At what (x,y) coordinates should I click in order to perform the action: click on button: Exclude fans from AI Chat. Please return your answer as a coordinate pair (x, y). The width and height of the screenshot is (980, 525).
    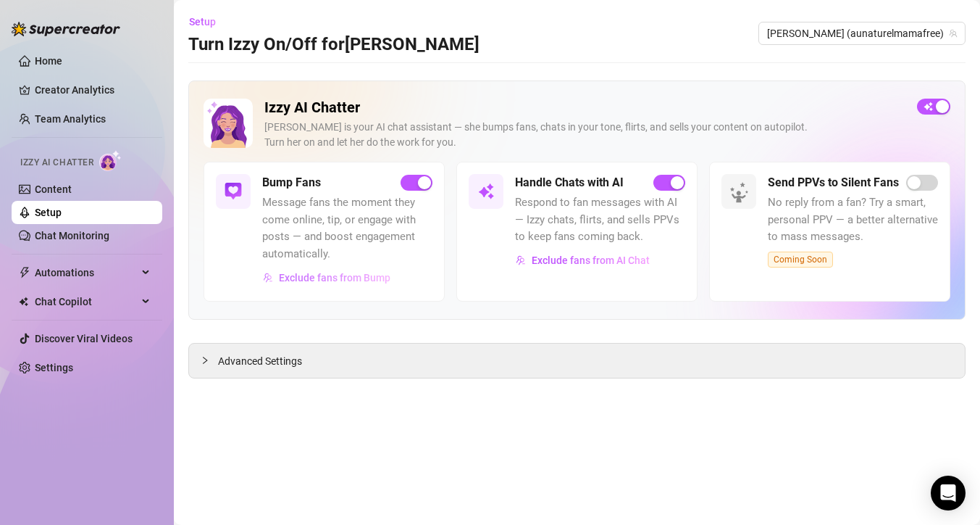
    Looking at the image, I should click on (583, 261).